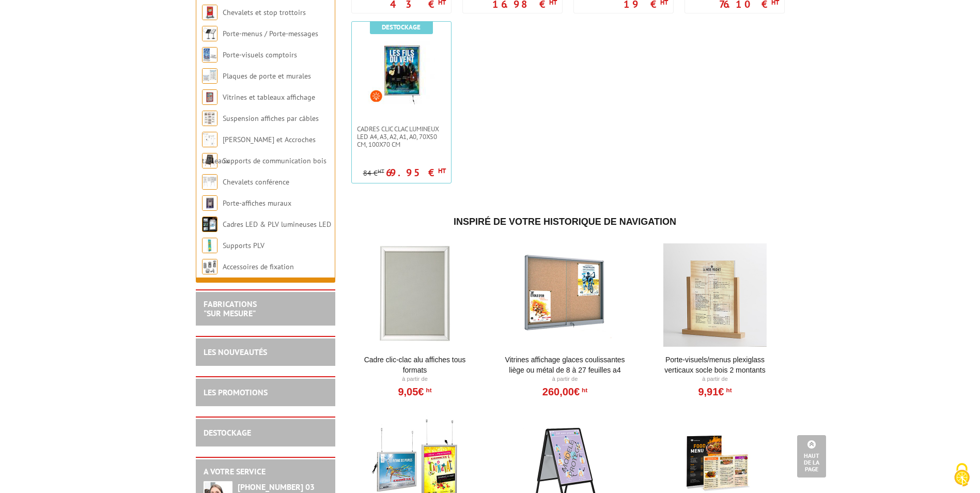  Describe the element at coordinates (416, 172) in the screenshot. I see `p: 69.95 €` at that location.